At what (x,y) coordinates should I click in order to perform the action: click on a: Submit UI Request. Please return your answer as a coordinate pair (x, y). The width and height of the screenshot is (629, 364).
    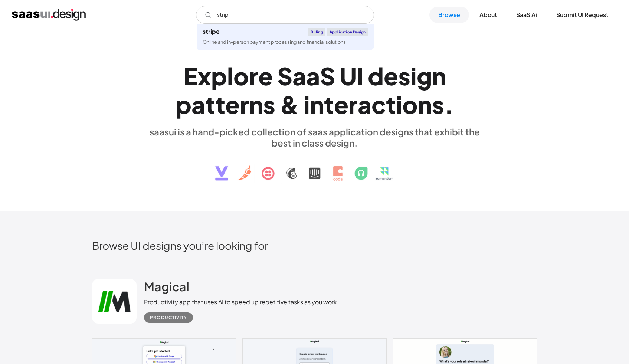
    Looking at the image, I should click on (583, 15).